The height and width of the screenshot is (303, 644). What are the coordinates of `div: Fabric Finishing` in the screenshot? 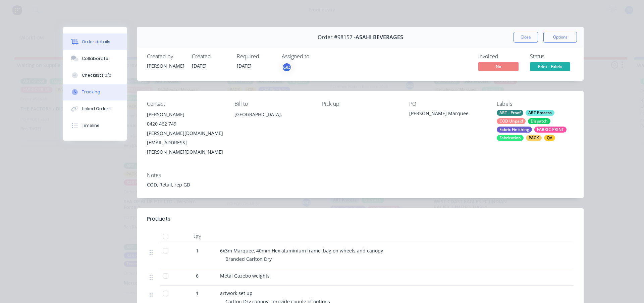 It's located at (514, 129).